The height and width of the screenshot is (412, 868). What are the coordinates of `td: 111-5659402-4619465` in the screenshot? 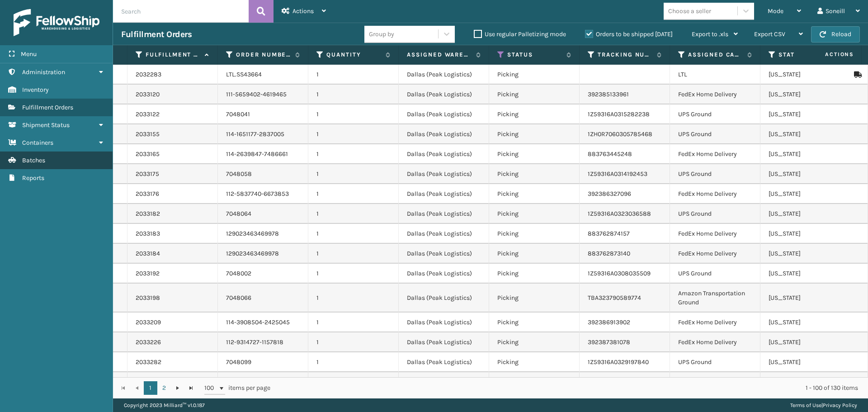 It's located at (263, 94).